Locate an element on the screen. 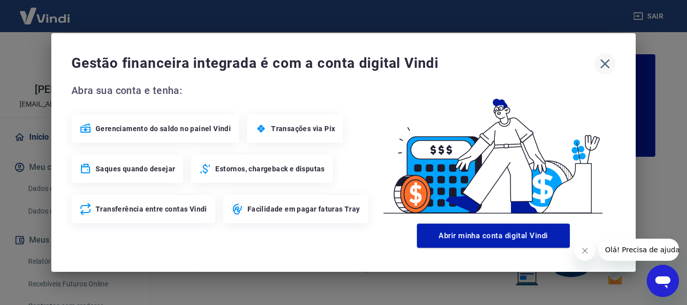 This screenshot has height=305, width=687. span: Facilidade em pagar faturas Tray is located at coordinates (304, 209).